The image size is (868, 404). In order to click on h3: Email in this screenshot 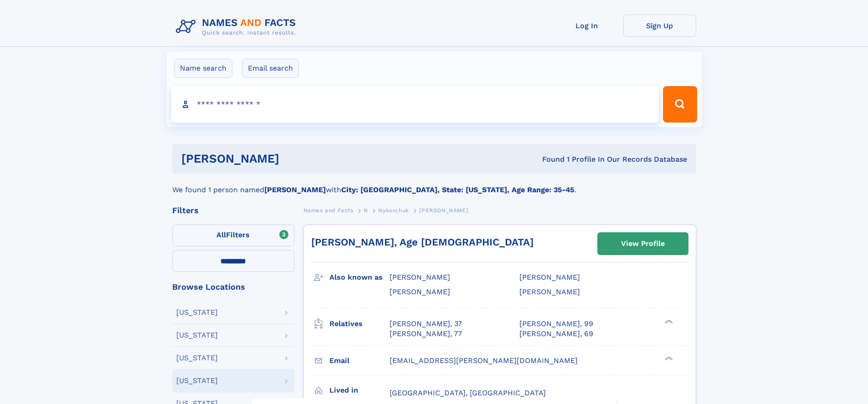, I will do `click(359, 361)`.